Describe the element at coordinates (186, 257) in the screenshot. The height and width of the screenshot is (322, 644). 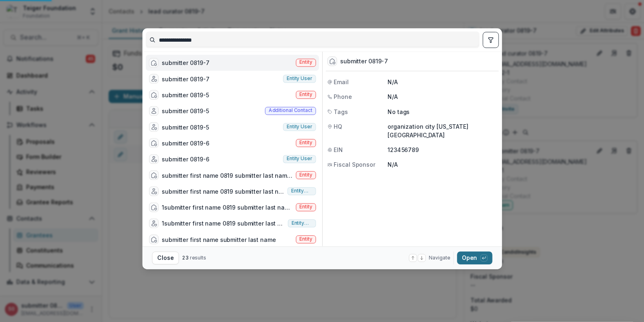
I see `span: 23` at that location.